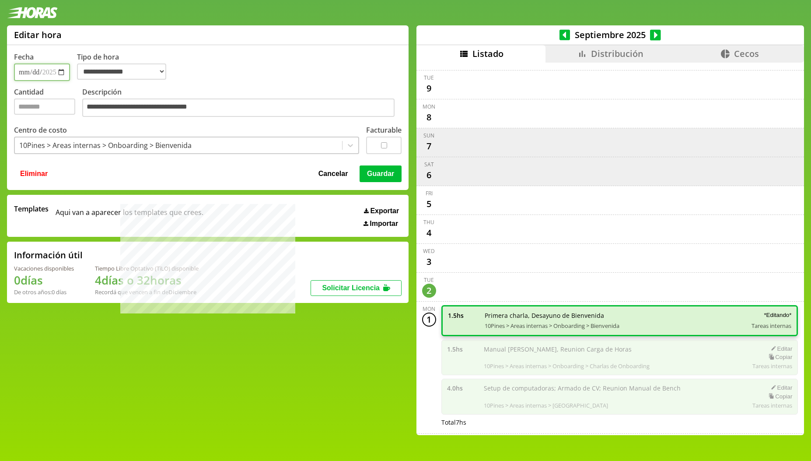  What do you see at coordinates (429, 251) in the screenshot?
I see `div: Wed` at bounding box center [429, 251].